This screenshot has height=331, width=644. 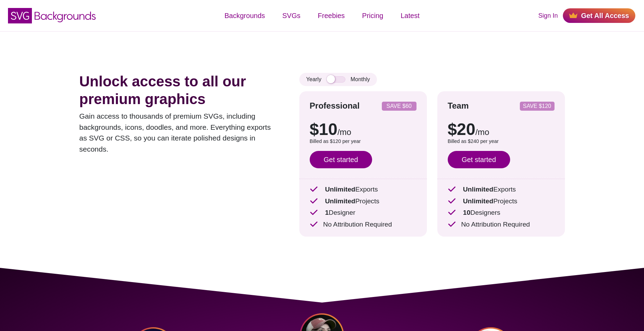 What do you see at coordinates (467, 212) in the screenshot?
I see `strong: 10` at bounding box center [467, 212].